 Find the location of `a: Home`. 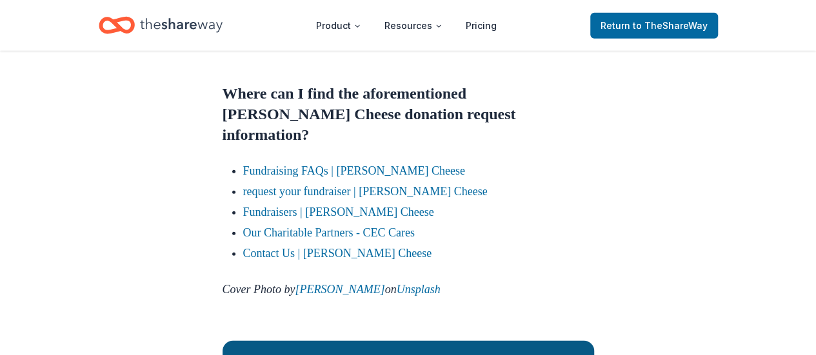

a: Home is located at coordinates (161, 25).